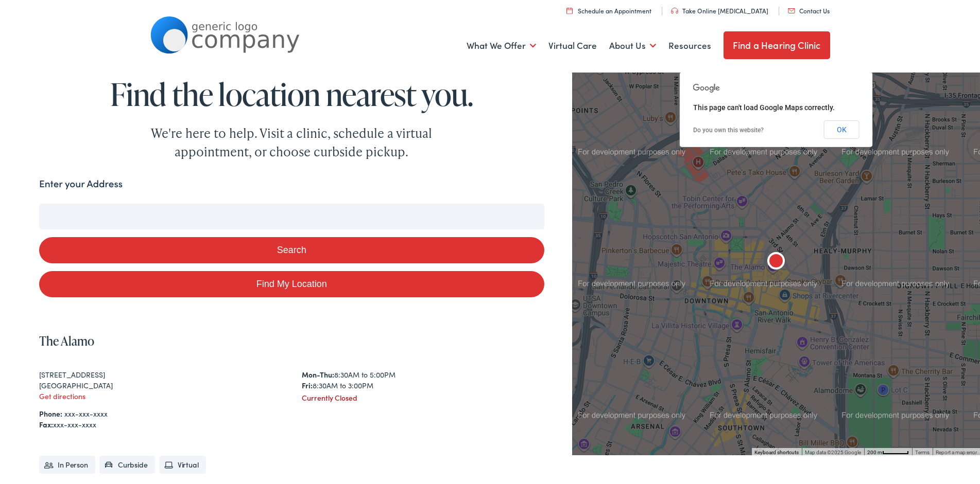  Describe the element at coordinates (291, 94) in the screenshot. I see `h1: Find the location nearest you.` at that location.